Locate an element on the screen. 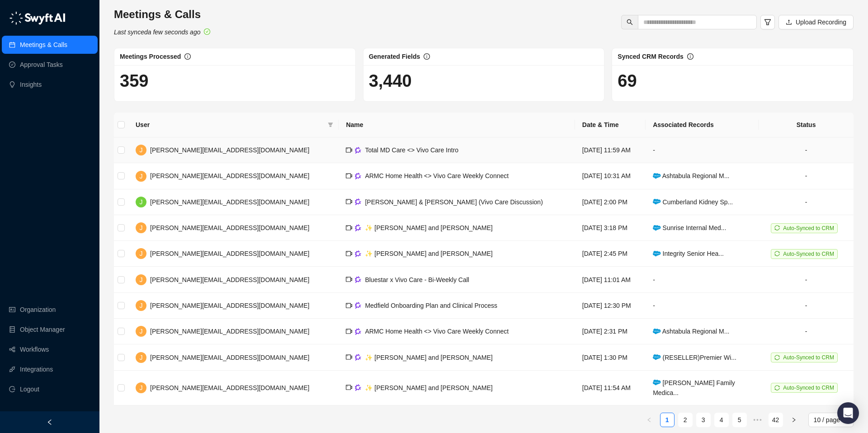  span: 10 / page is located at coordinates (831, 420).